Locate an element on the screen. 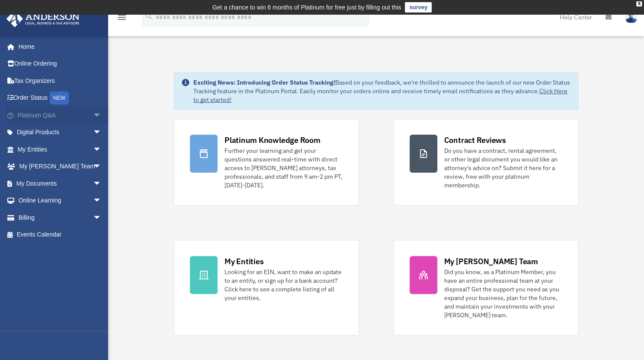 This screenshot has height=360, width=644. a: Platinum Q&Aarrow_drop_down is located at coordinates (60, 115).